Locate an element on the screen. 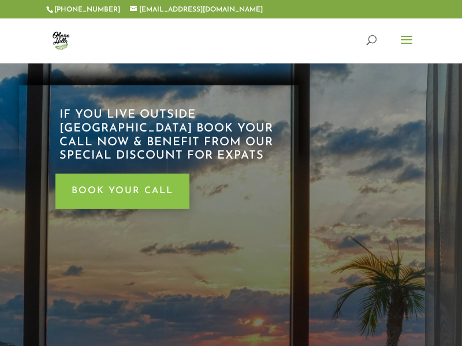 This screenshot has width=462, height=346. img: ohana-hills is located at coordinates (61, 40).